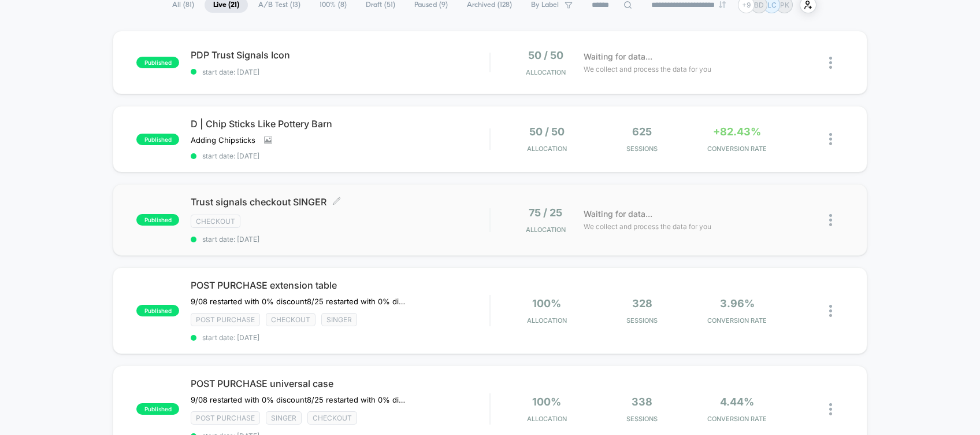 This screenshot has width=980, height=435. What do you see at coordinates (759, 5) in the screenshot?
I see `p: BD` at bounding box center [759, 5].